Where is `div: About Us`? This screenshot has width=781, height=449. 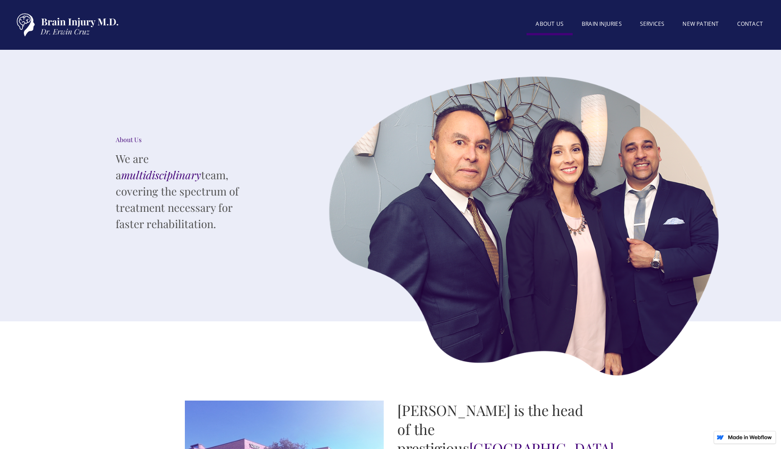
div: About Us is located at coordinates (184, 140).